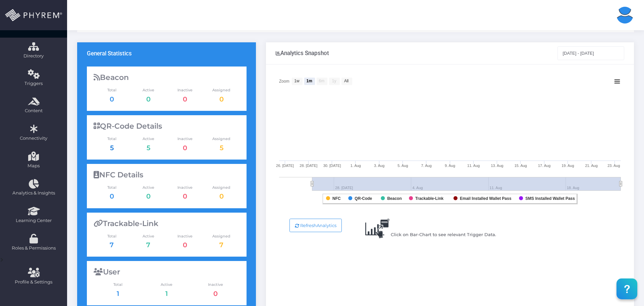 This screenshot has width=644, height=306. Describe the element at coordinates (356, 166) in the screenshot. I see `tspan: 1. Aug` at that location.